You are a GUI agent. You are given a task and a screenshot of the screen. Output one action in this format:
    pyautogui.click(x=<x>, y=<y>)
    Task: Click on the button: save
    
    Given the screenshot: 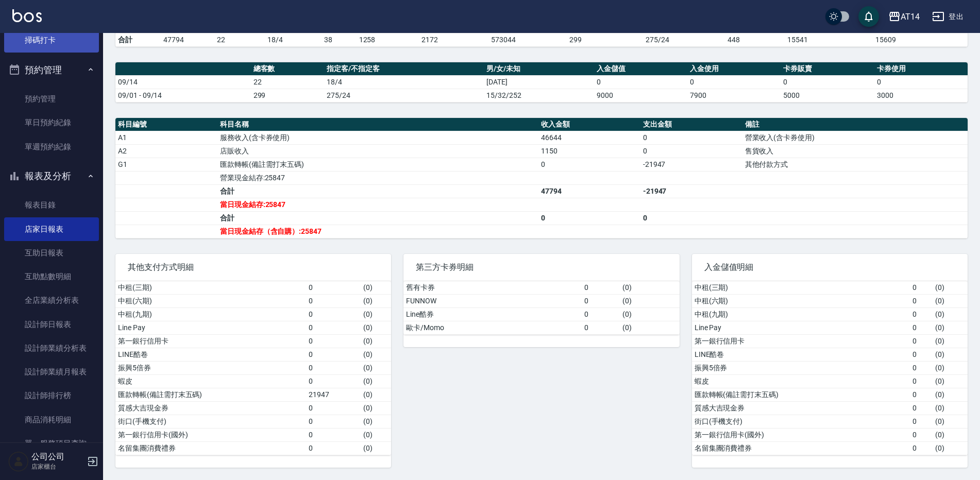 What is the action you would take?
    pyautogui.click(x=869, y=16)
    